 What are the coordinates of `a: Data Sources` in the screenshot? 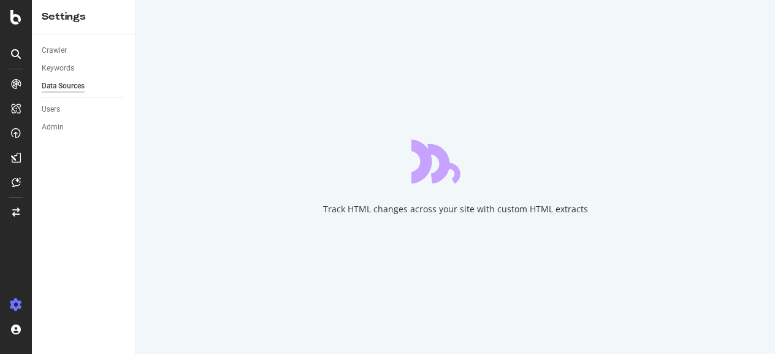 It's located at (84, 86).